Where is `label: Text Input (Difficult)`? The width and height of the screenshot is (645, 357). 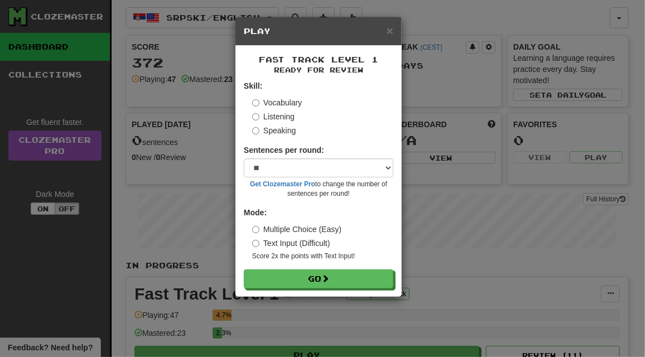
label: Text Input (Difficult) is located at coordinates (291, 243).